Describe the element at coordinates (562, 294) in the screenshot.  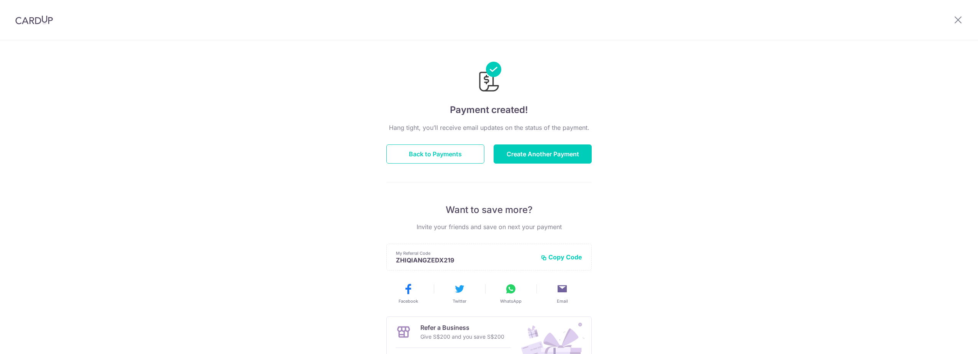
I see `button: Email` at that location.